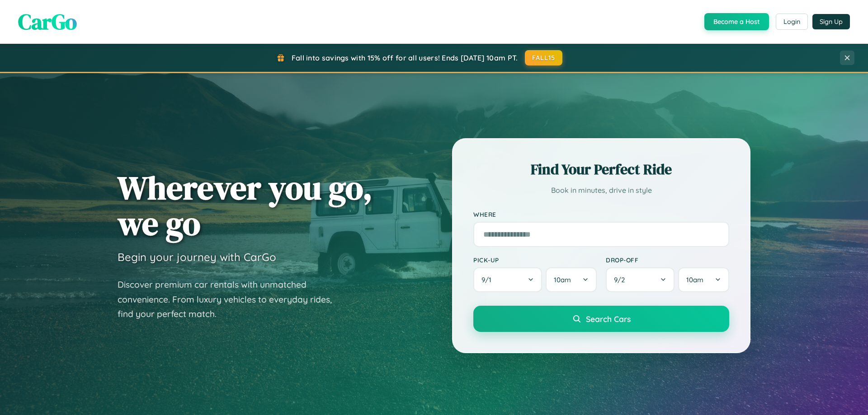  I want to click on button: 9/2, so click(640, 280).